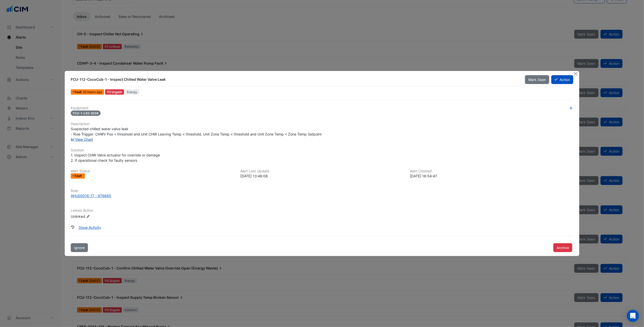  What do you see at coordinates (91, 196) in the screenshot?
I see `div: AHU00016-17 - 976685` at bounding box center [91, 196].